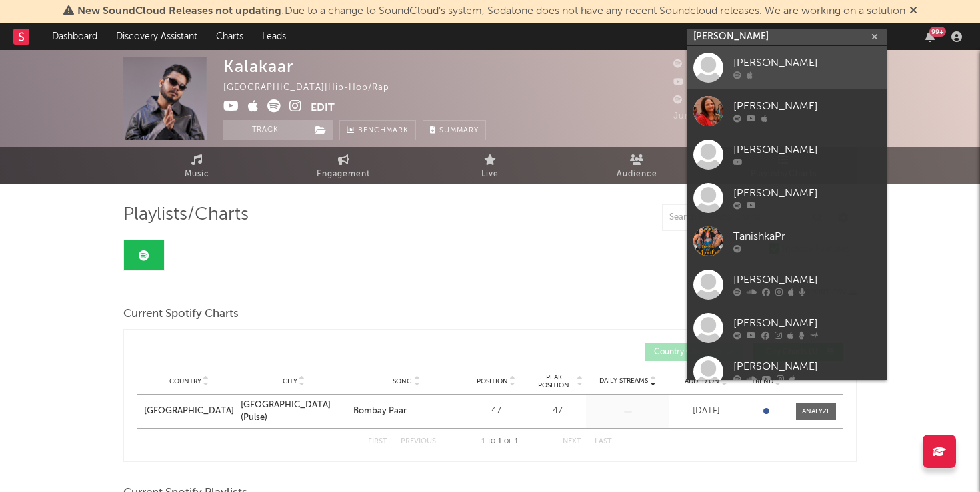 This screenshot has height=492, width=980. What do you see at coordinates (745, 218) in the screenshot?
I see `input: Search Playlists/Charts` at bounding box center [745, 218].